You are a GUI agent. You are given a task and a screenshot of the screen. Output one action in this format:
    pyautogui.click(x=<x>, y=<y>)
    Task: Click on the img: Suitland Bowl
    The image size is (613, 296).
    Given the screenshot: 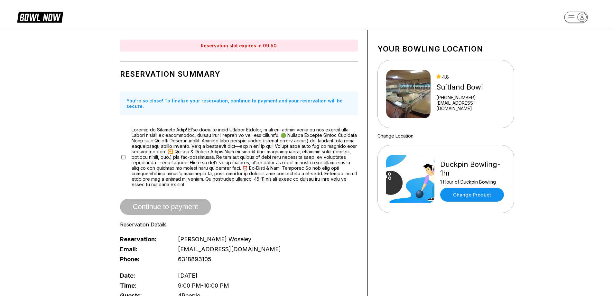 What is the action you would take?
    pyautogui.click(x=408, y=94)
    